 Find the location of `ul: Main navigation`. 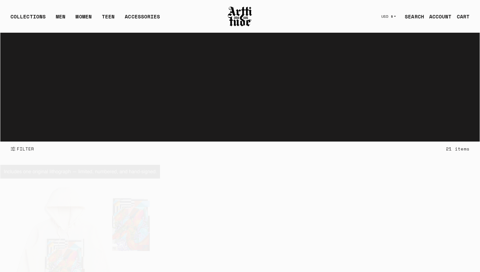

ul: Main navigation is located at coordinates (85, 19).